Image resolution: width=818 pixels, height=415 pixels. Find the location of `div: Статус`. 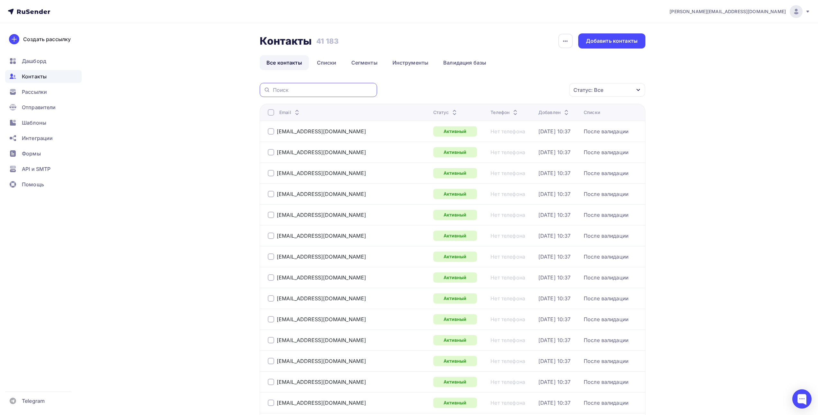

div: Статус is located at coordinates (446, 113).